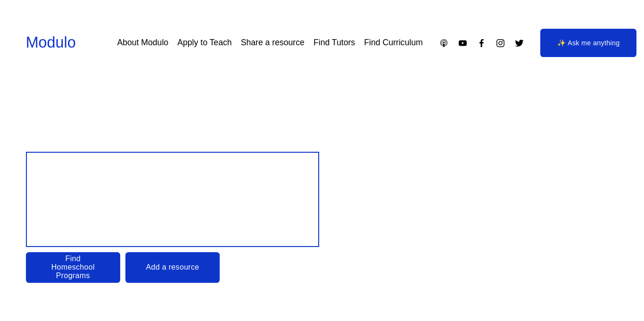 This screenshot has height=321, width=644. Describe the element at coordinates (73, 268) in the screenshot. I see `a: Find Homeschool Programs` at that location.